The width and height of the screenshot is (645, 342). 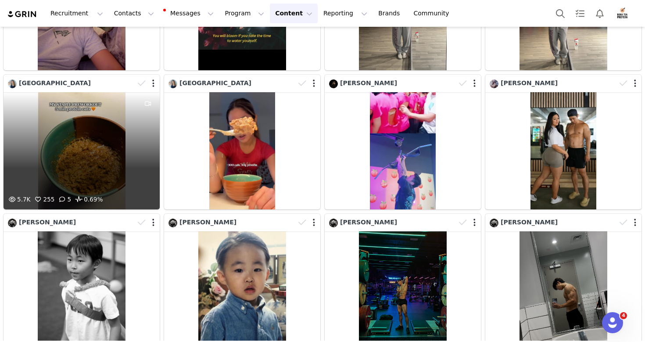 I want to click on a: Community, so click(x=433, y=13).